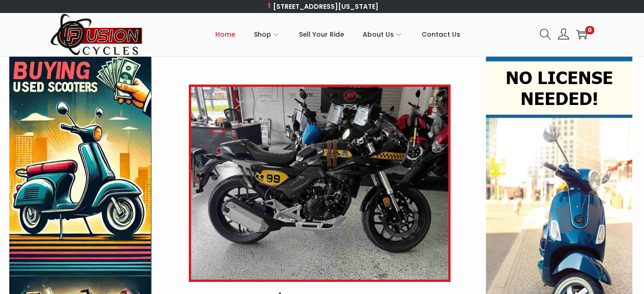  I want to click on nav: Primary navigation, so click(338, 34).